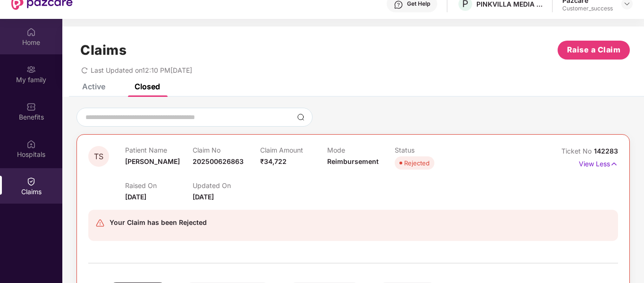 Image resolution: width=644 pixels, height=283 pixels. Describe the element at coordinates (31, 181) in the screenshot. I see `img: svg+xml;base64,PHN2ZyBpZD0iQ2xhaW0iIHhtbG5zPSJodHRwOi8vd3d3LnczLm9yZy8yMDAwL3N2ZyIgd2lkdGg9IjIwIi...` at that location.